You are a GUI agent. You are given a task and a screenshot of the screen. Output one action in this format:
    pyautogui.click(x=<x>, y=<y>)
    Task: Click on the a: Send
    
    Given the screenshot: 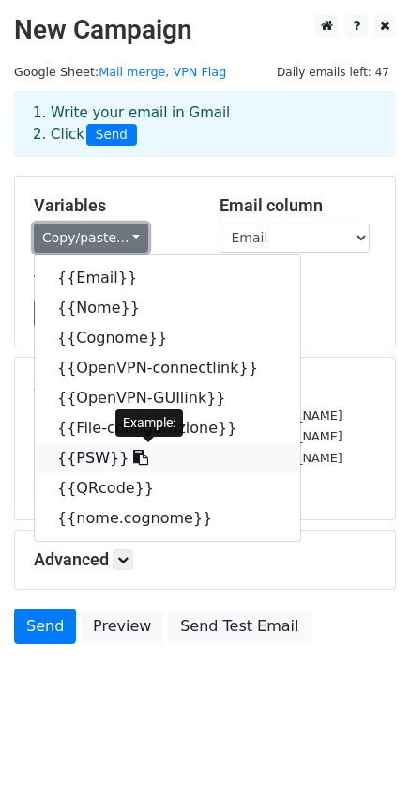 What is the action you would take?
    pyautogui.click(x=45, y=626)
    